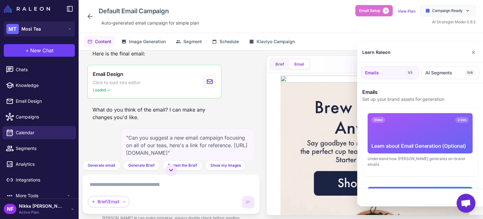 The image size is (483, 219). I want to click on div: Open chat, so click(466, 203).